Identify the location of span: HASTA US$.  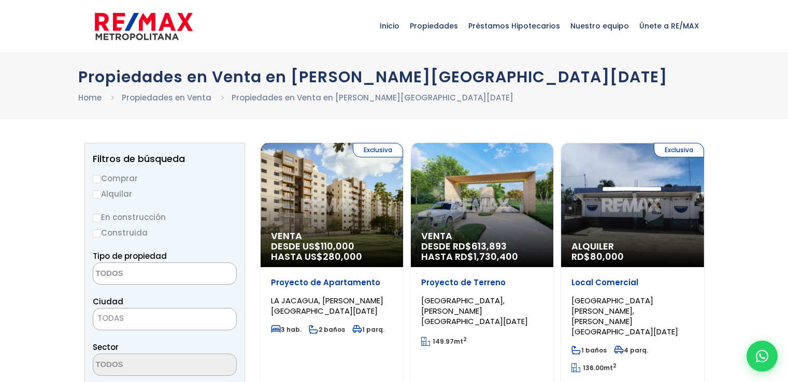
(332, 257).